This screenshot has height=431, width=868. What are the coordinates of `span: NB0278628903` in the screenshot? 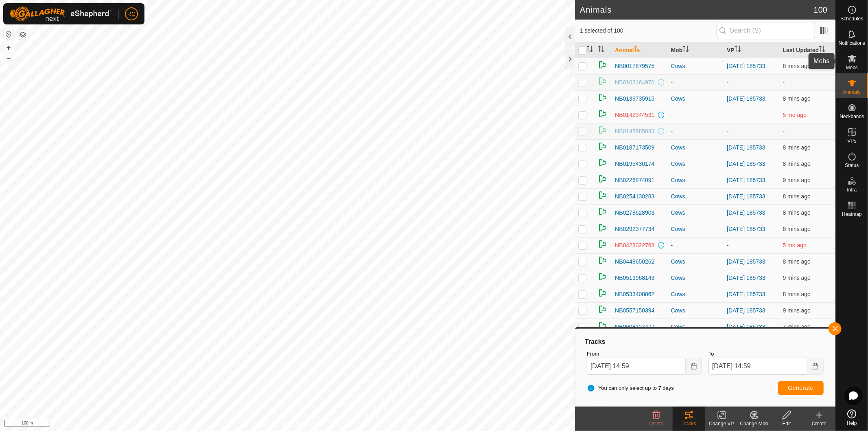 It's located at (635, 213).